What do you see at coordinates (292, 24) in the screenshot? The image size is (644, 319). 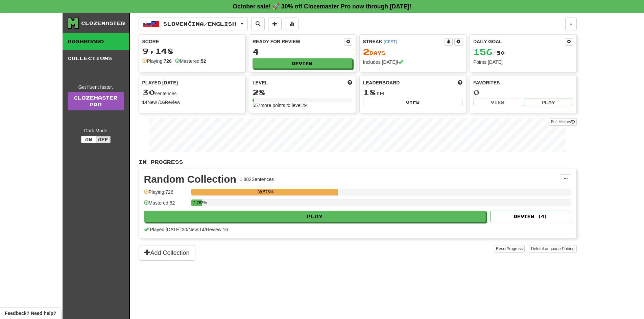 I see `button: More stats` at bounding box center [292, 24].